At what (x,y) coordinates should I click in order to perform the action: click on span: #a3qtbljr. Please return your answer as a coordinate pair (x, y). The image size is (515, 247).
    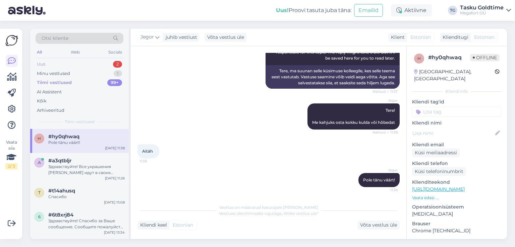
    Looking at the image, I should click on (60, 161).